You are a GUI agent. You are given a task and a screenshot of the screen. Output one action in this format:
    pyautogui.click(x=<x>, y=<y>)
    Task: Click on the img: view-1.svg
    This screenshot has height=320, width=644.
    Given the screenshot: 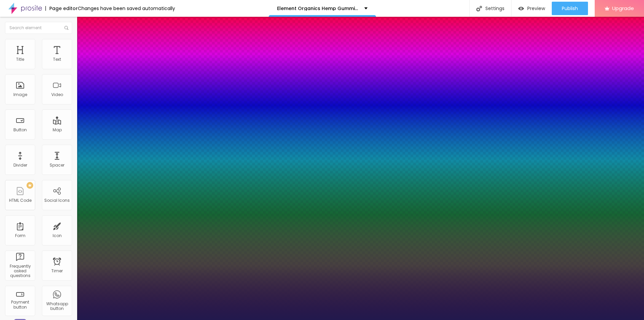 What is the action you would take?
    pyautogui.click(x=521, y=9)
    